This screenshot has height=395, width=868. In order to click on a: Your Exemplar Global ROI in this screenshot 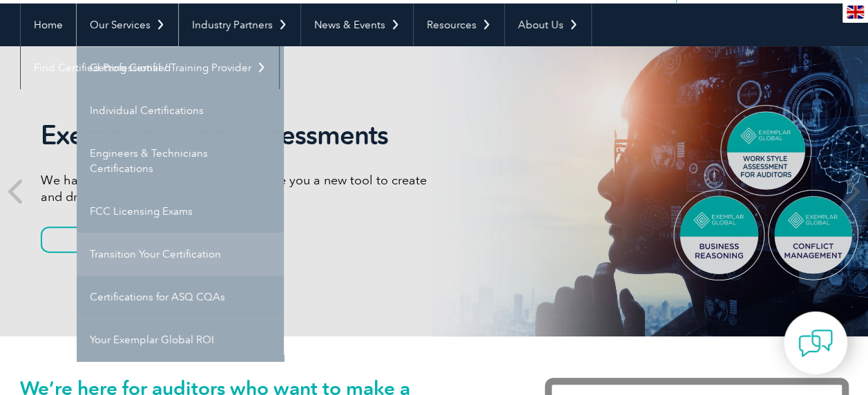, I will do `click(180, 340)`.